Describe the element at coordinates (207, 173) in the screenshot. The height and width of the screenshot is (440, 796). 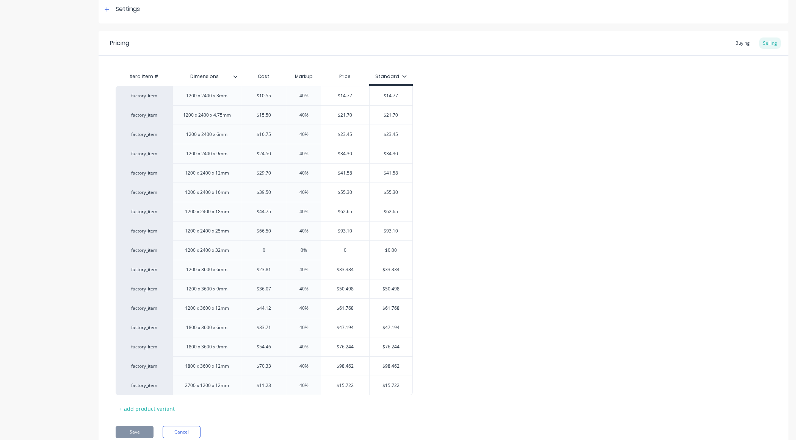
I see `div: 1200 x 2400 x 12mm` at that location.